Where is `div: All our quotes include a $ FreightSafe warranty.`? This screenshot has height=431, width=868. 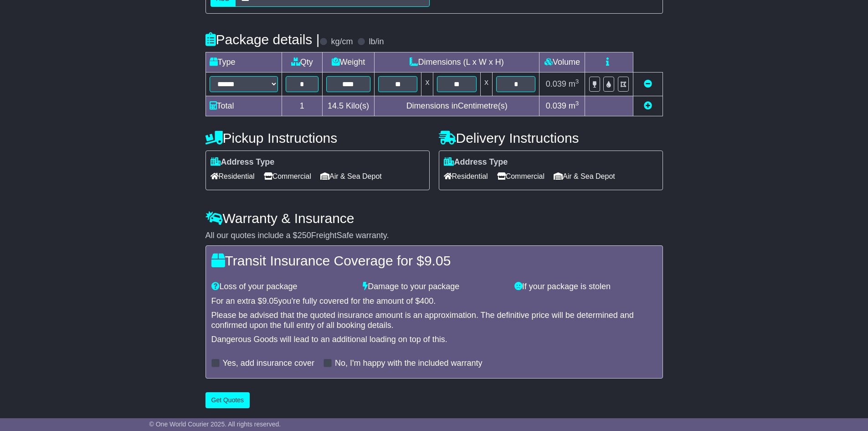 div: All our quotes include a $ FreightSafe warranty. is located at coordinates (434, 236).